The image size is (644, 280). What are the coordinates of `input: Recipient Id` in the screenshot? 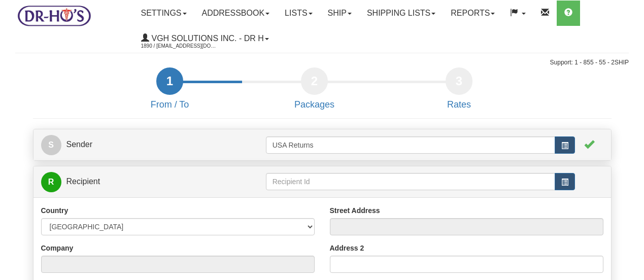 It's located at (411, 181).